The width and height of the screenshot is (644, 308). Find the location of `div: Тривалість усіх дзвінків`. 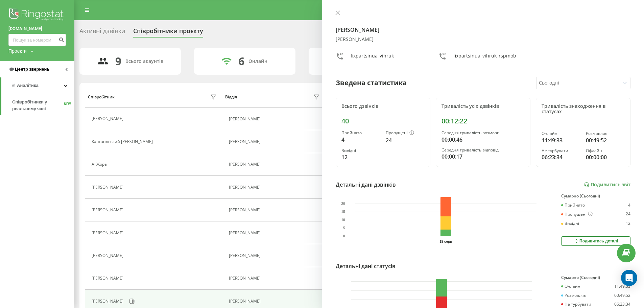

div: Тривалість усіх дзвінків is located at coordinates (483, 106).